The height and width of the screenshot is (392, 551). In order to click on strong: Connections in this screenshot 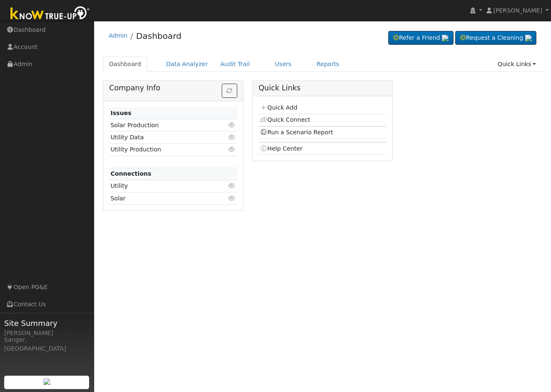, I will do `click(131, 174)`.